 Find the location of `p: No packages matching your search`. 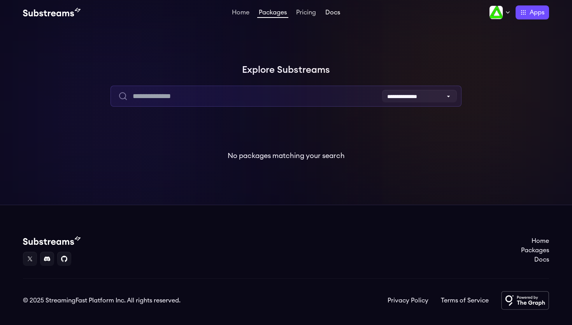

p: No packages matching your search is located at coordinates (286, 156).